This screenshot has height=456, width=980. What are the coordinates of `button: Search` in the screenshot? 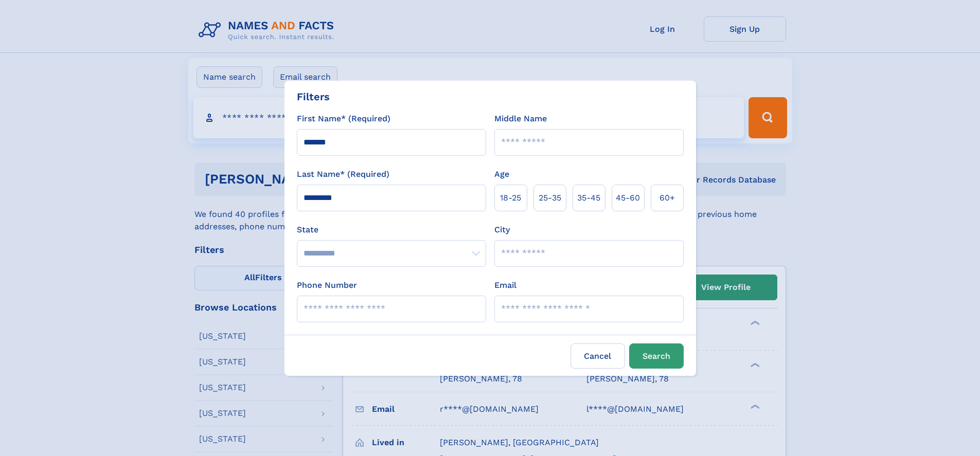 It's located at (656, 356).